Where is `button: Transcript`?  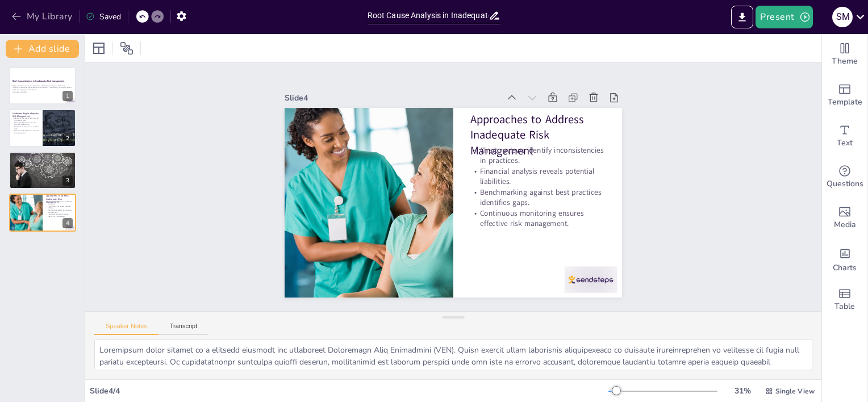 button: Transcript is located at coordinates (183, 329).